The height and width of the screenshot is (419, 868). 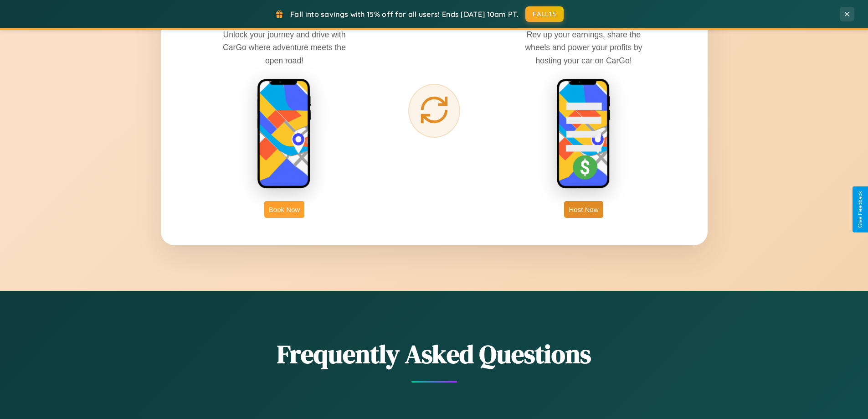 What do you see at coordinates (584, 135) in the screenshot?
I see `img: host phone` at bounding box center [584, 135].